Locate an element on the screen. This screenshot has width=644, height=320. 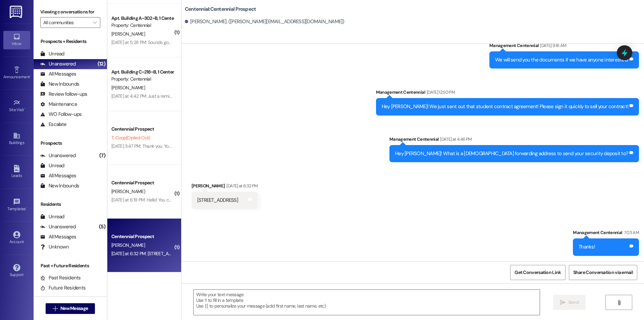
label: Viewing conversations for is located at coordinates (70, 12).